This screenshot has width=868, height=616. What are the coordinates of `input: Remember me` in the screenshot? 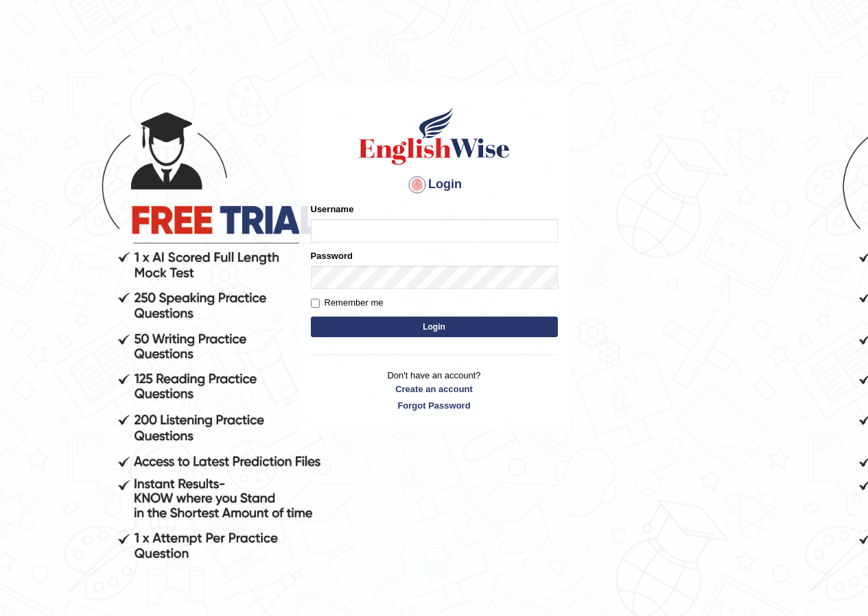 It's located at (315, 303).